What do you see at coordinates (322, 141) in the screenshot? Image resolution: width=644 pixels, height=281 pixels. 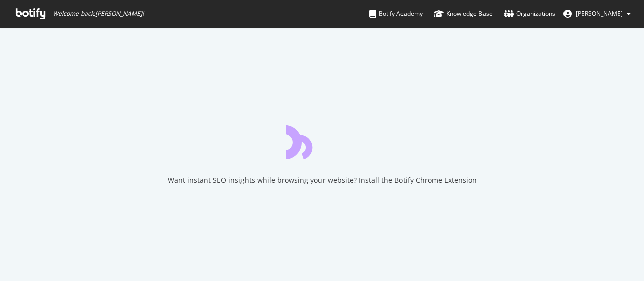 I see `div: animation` at bounding box center [322, 141].